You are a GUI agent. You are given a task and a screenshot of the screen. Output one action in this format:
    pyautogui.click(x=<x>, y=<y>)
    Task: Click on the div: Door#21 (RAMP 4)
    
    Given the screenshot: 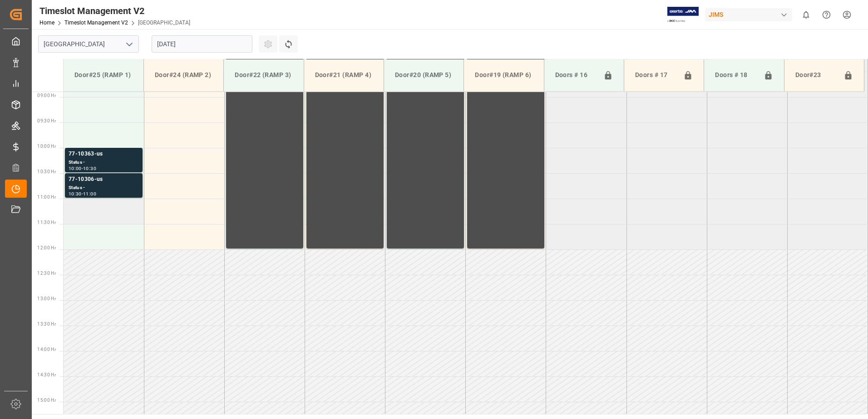 What is the action you would take?
    pyautogui.click(x=344, y=75)
    